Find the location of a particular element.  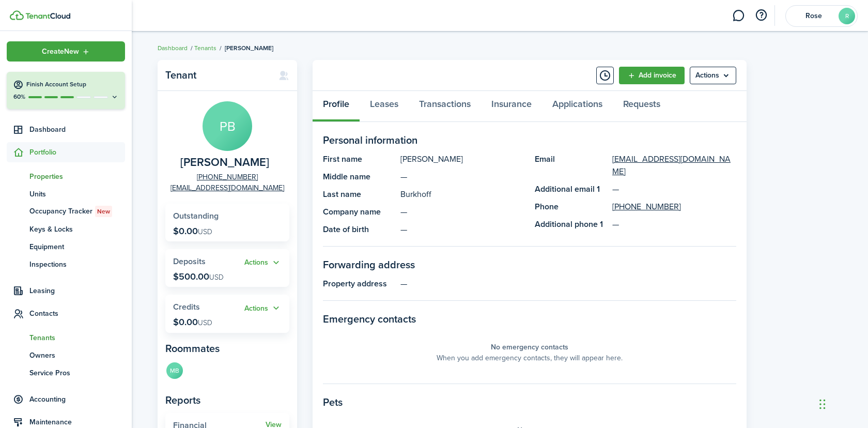

avatar-text: R is located at coordinates (847, 16).